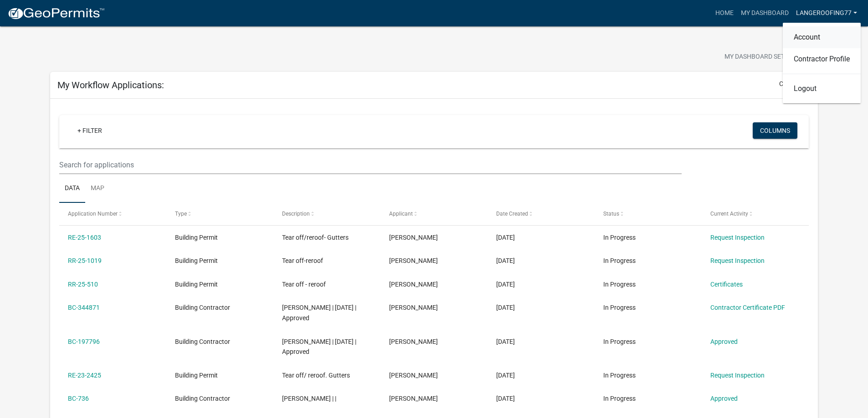 This screenshot has width=868, height=418. Describe the element at coordinates (93, 214) in the screenshot. I see `span: Application Number` at that location.